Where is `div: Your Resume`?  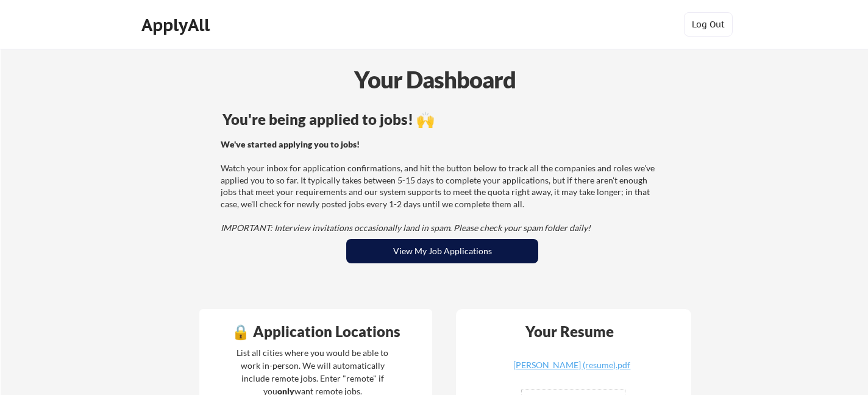 div: Your Resume is located at coordinates (569, 332).